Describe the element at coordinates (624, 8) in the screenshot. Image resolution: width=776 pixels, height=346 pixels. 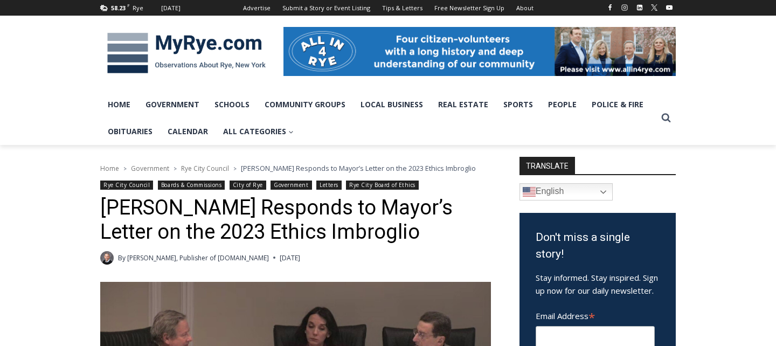
I see `a: Instagram` at that location.